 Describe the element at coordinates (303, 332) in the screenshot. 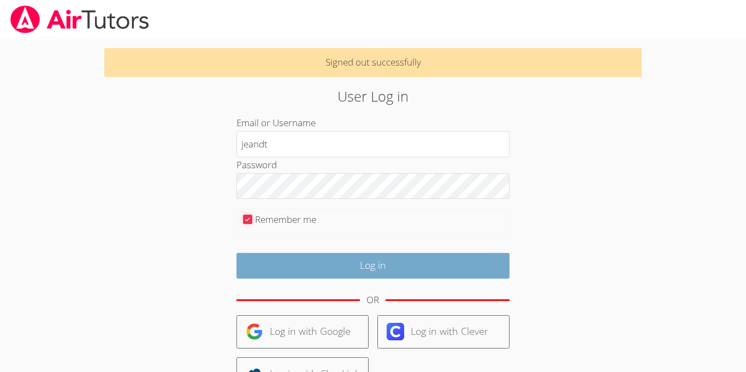

I see `a: Log in with Google` at that location.